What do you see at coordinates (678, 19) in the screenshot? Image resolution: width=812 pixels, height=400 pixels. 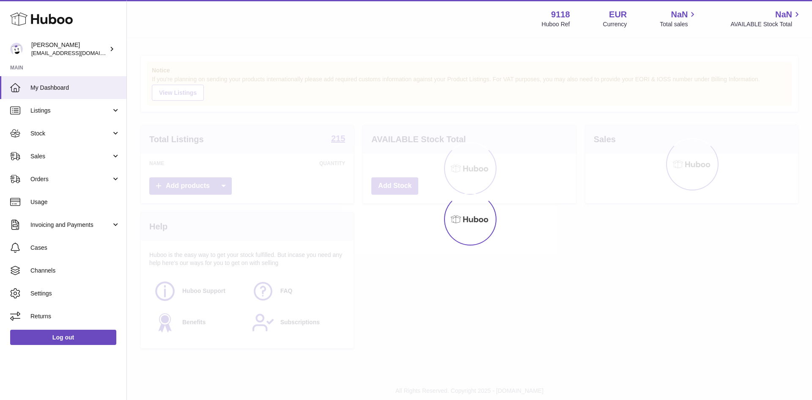 I see `a: NaN Total sales` at bounding box center [678, 19].